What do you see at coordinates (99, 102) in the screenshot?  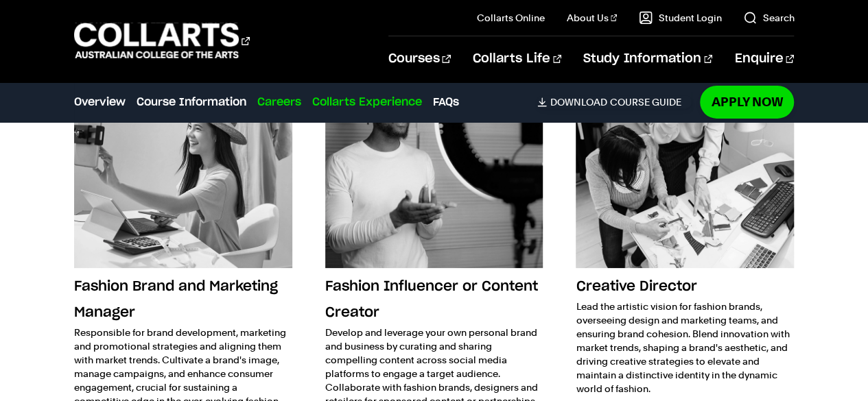 I see `a: Overview` at bounding box center [99, 102].